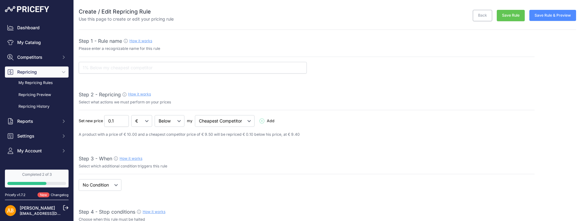 This screenshot has width=581, height=221. What do you see at coordinates (37, 42) in the screenshot?
I see `a: My Catalog` at bounding box center [37, 42].